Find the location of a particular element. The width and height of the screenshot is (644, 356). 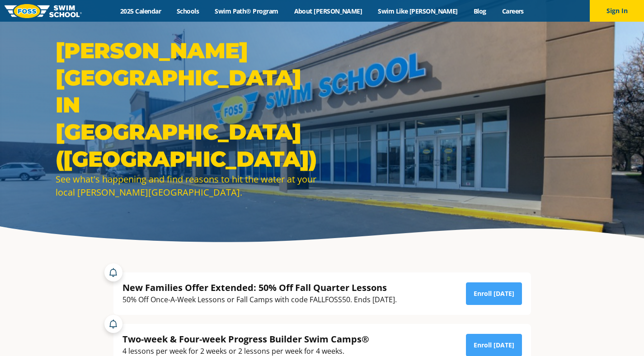

a: Swim Path® Program is located at coordinates (246, 11).